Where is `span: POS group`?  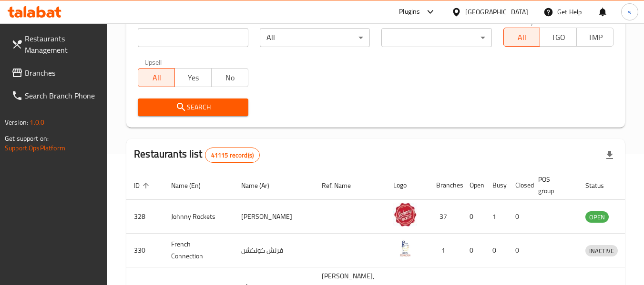
span: POS group is located at coordinates (552, 185).